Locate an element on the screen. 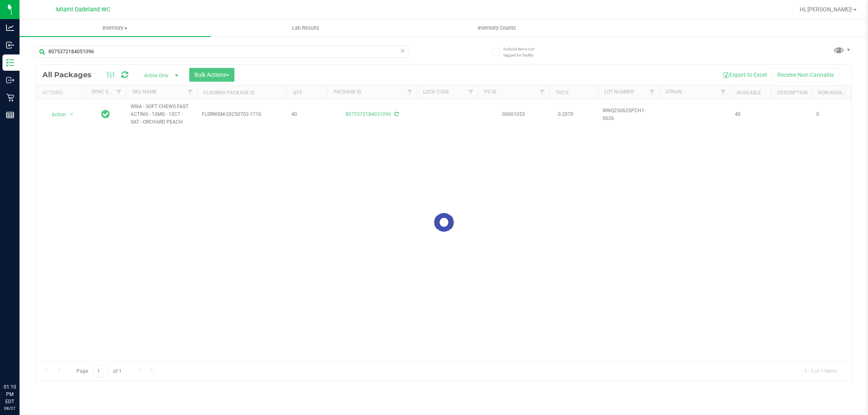 This screenshot has width=868, height=415. span: Inventory Counts is located at coordinates (496, 28).